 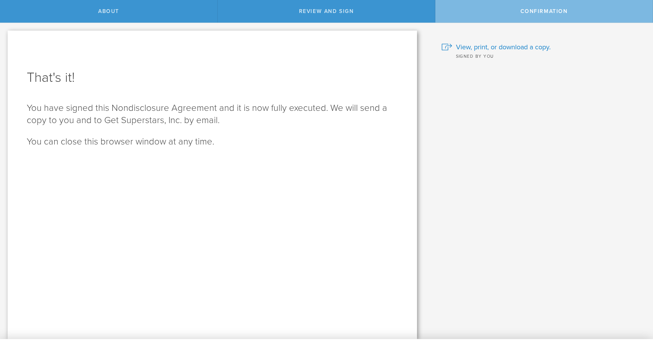 I want to click on p: You have signed this Nondisclosure Agreement and it is now fully executed. We will send a copy to..., so click(x=212, y=114).